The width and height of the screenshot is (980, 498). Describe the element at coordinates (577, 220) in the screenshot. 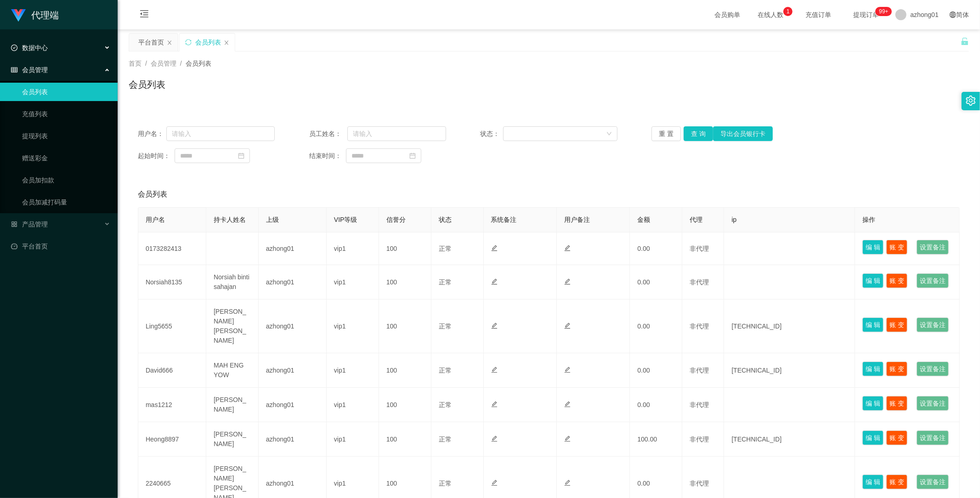

I see `span: 用户备注` at that location.